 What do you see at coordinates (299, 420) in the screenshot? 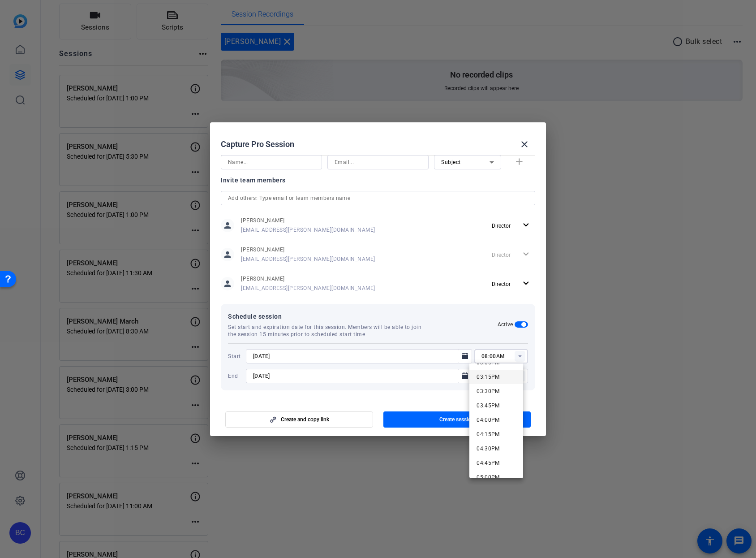
I see `button: Create and copy link` at bounding box center [299, 420].